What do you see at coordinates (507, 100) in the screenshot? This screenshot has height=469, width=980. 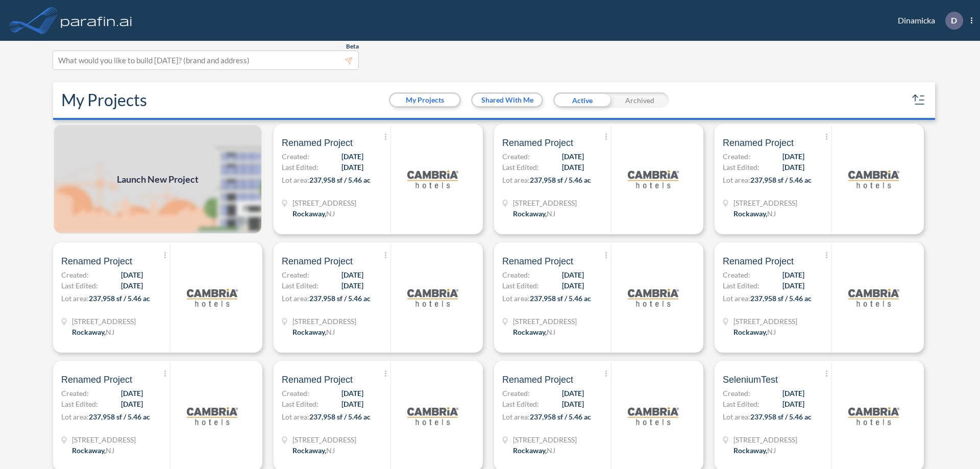 I see `button: Shared With Me` at bounding box center [507, 100].